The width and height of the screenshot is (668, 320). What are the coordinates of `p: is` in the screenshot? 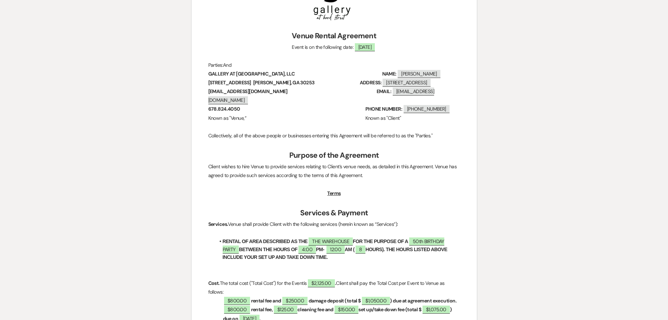 It's located at (334, 287).